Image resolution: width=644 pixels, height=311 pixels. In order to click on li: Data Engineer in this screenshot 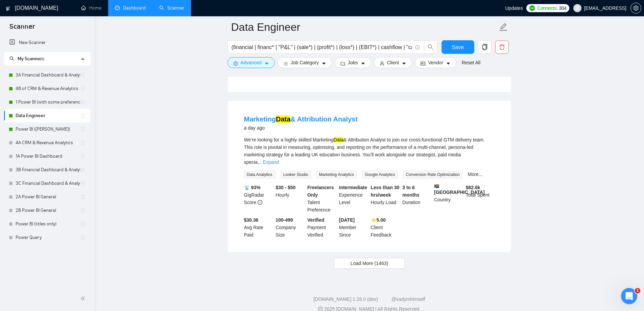, I will do `click(47, 116)`.